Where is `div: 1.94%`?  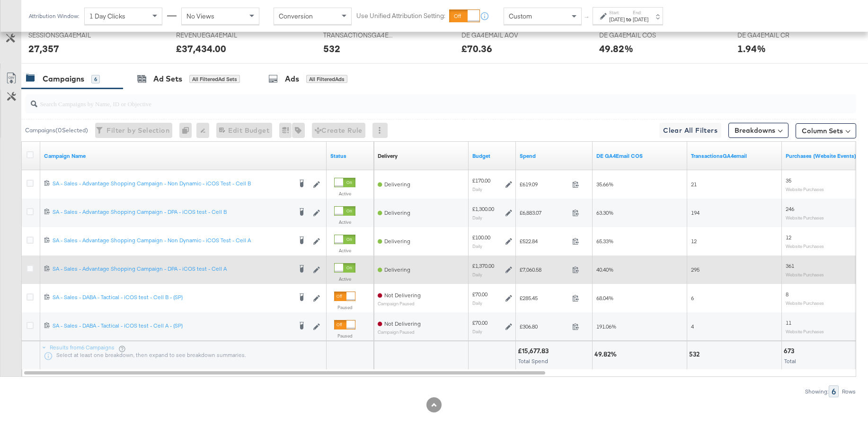 div: 1.94% is located at coordinates (752, 48).